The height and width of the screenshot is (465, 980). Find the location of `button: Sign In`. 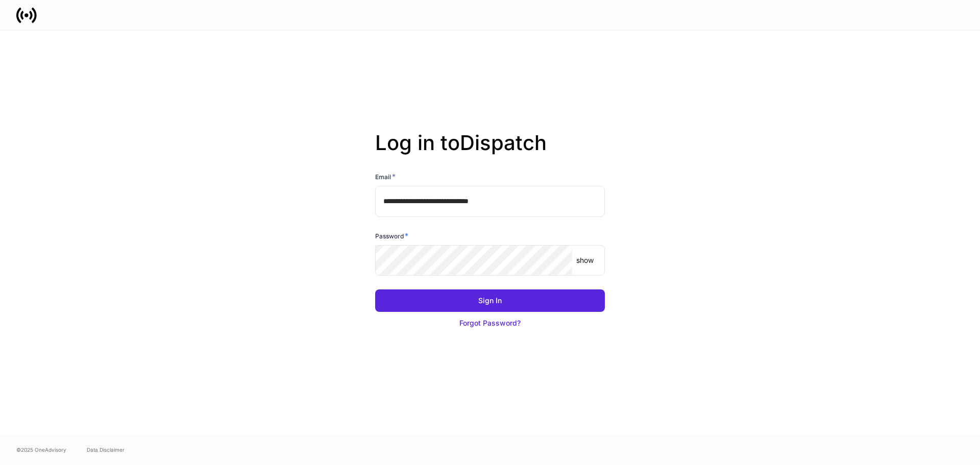

button: Sign In is located at coordinates (490, 301).